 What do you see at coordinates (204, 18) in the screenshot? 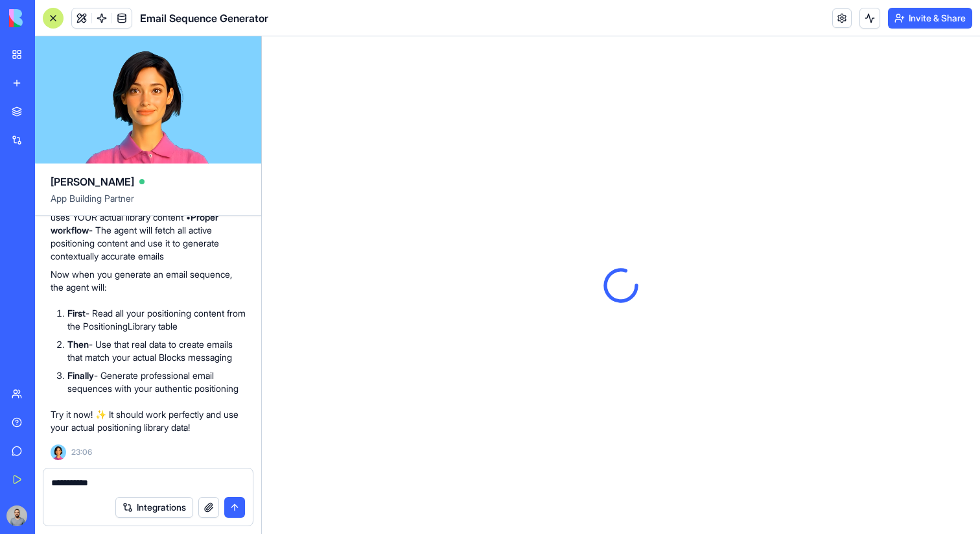
I see `span: Email Sequence Generator` at bounding box center [204, 18].